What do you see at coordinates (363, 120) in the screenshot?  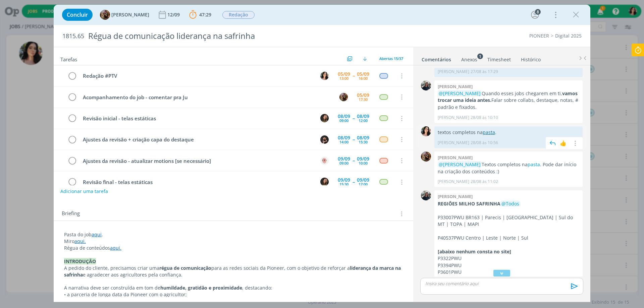 I see `div: 12:00` at bounding box center [363, 120].